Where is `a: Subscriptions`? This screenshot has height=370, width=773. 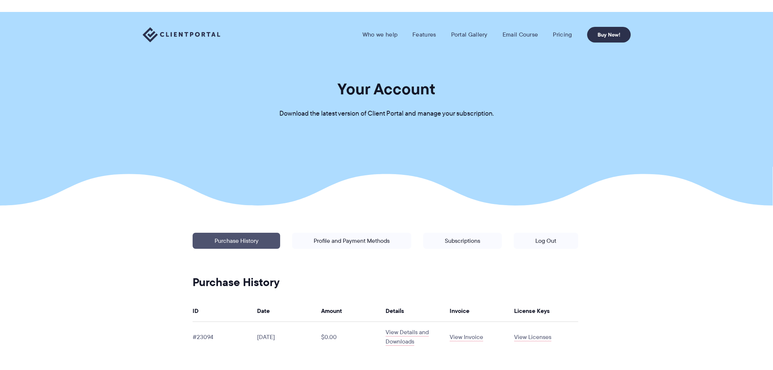 a: Subscriptions is located at coordinates (462, 240).